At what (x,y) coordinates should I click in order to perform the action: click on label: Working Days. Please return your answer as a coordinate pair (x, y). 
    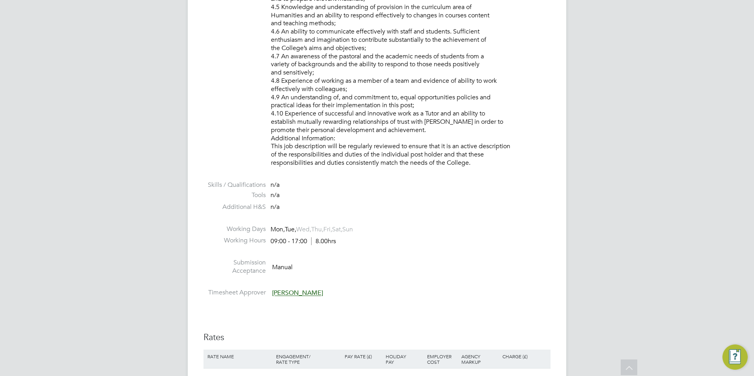
    Looking at the image, I should click on (235, 229).